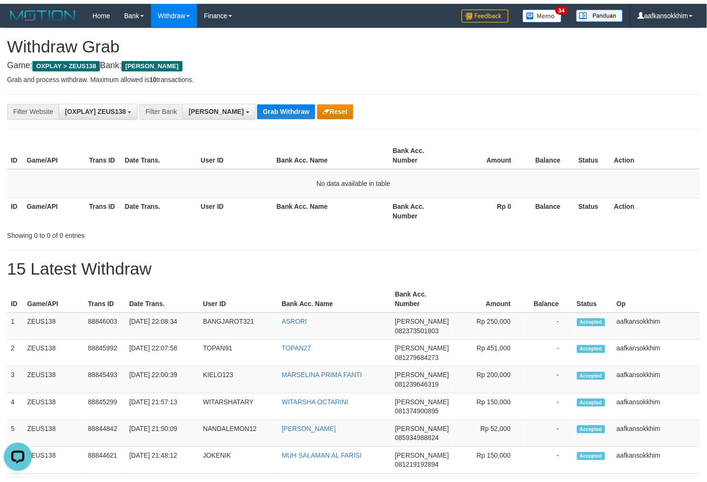 Image resolution: width=707 pixels, height=482 pixels. What do you see at coordinates (107, 354) in the screenshot?
I see `td: 88845992` at bounding box center [107, 354].